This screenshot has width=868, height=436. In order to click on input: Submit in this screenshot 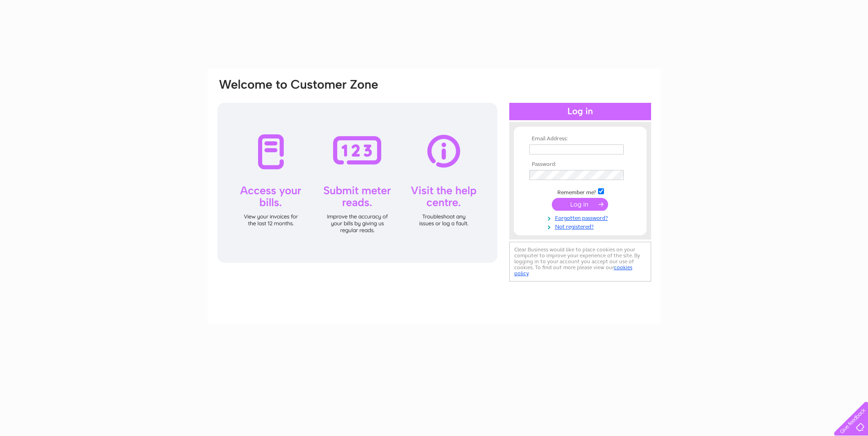, I will do `click(580, 205)`.